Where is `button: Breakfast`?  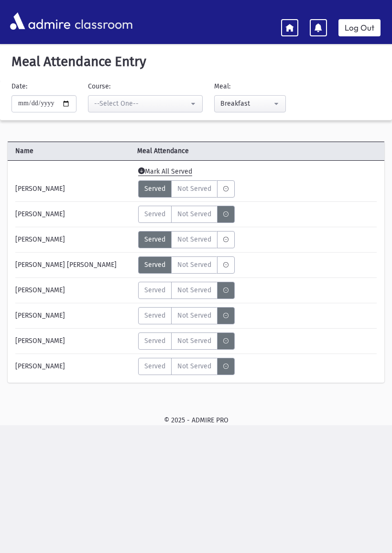
button: Breakfast is located at coordinates (250, 104).